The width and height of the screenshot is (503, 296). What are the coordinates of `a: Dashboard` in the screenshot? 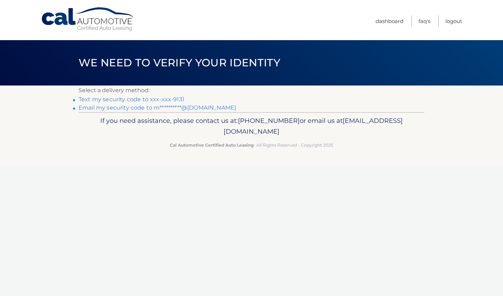 It's located at (390, 21).